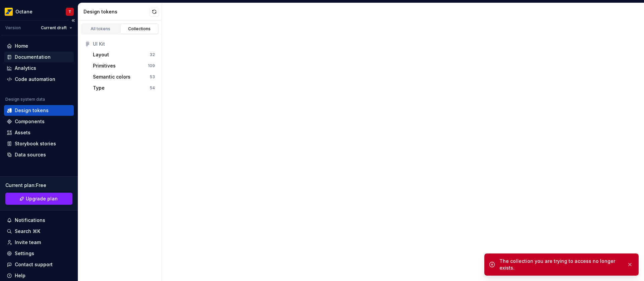 This screenshot has width=644, height=281. I want to click on div: Design system data, so click(25, 99).